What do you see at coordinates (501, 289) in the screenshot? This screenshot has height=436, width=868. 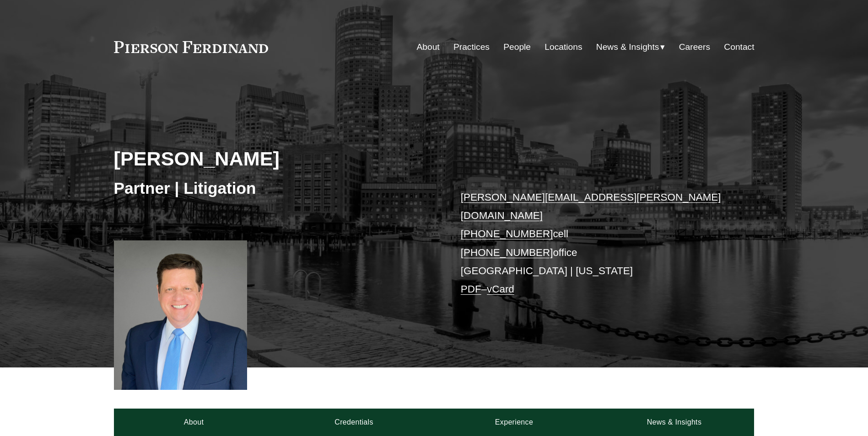 I see `a: vCard` at bounding box center [501, 289].